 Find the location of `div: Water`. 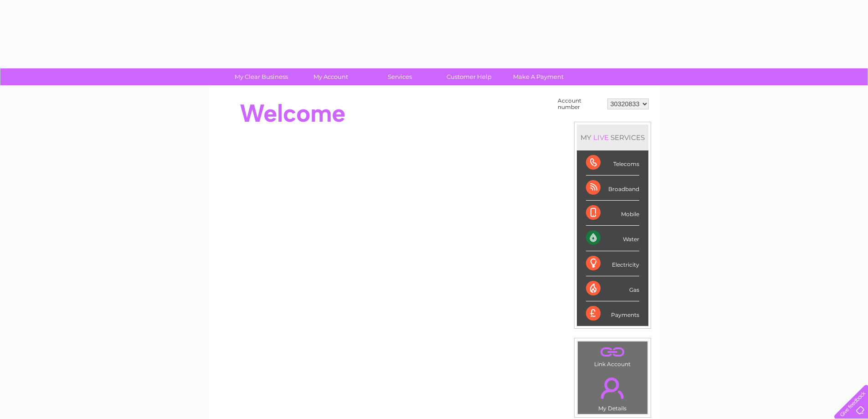

div: Water is located at coordinates (613, 238).